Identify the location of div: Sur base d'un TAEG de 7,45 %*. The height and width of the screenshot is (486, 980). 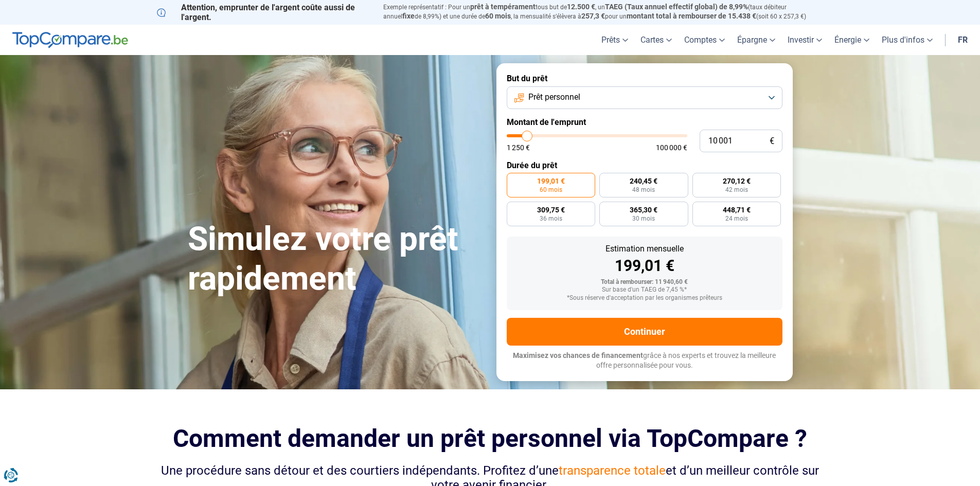
(645, 290).